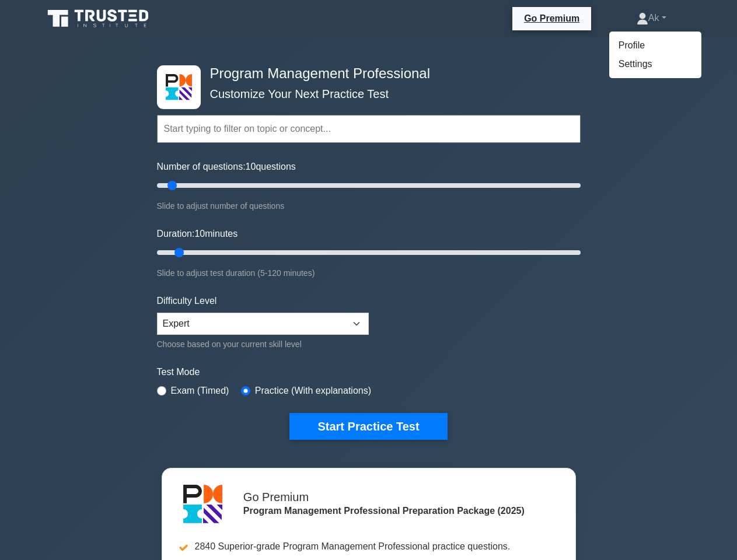 This screenshot has width=737, height=560. Describe the element at coordinates (200, 390) in the screenshot. I see `label: Exam (Timed)` at that location.